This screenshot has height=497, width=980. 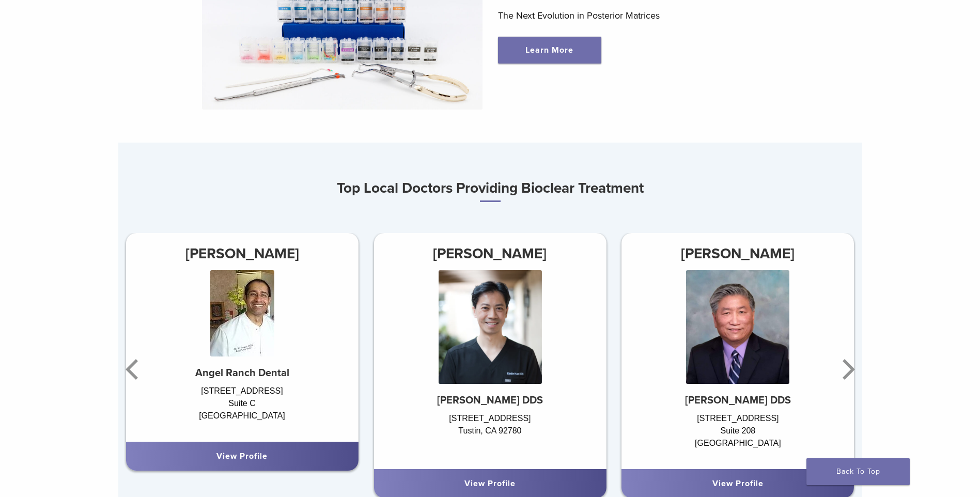 What do you see at coordinates (738, 327) in the screenshot?
I see `img: Dr. Randy Fong` at bounding box center [738, 327].